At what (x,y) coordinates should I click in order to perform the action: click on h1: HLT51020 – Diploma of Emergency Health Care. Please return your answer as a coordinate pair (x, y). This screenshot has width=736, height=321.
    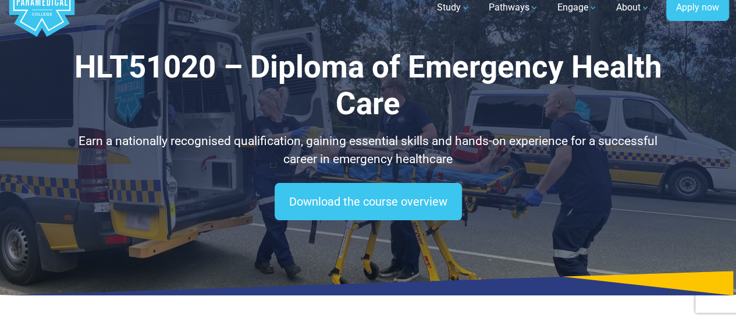
    Looking at the image, I should click on (368, 86).